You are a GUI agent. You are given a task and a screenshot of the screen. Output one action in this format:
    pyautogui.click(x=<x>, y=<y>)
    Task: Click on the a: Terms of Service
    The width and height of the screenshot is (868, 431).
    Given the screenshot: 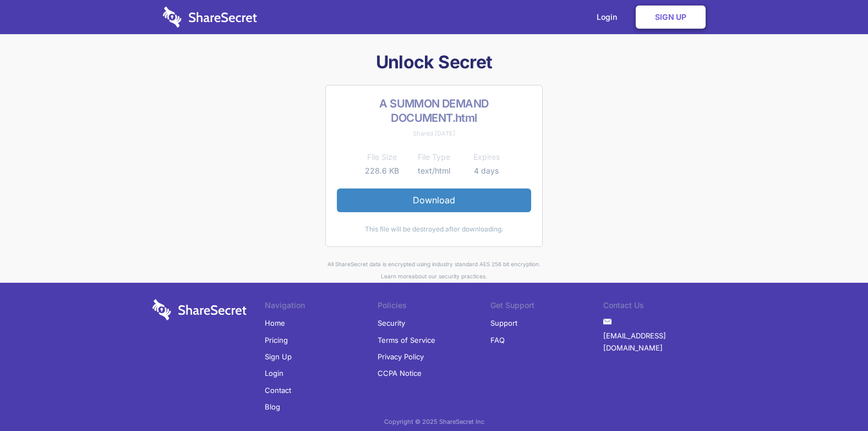 What is the action you would take?
    pyautogui.click(x=406, y=340)
    